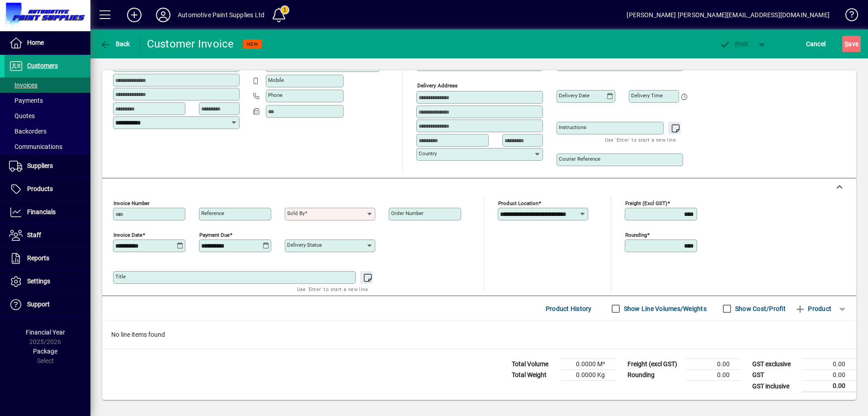  I want to click on span: Staff, so click(34, 235).